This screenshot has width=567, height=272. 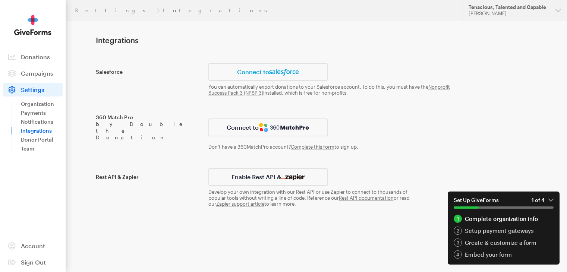 What do you see at coordinates (268, 177) in the screenshot?
I see `button: Enable Rest API &` at bounding box center [268, 177].